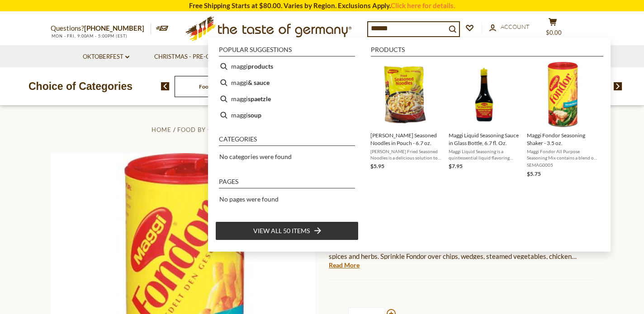 This screenshot has width=644, height=314. Describe the element at coordinates (344, 265) in the screenshot. I see `a: Read More` at that location.